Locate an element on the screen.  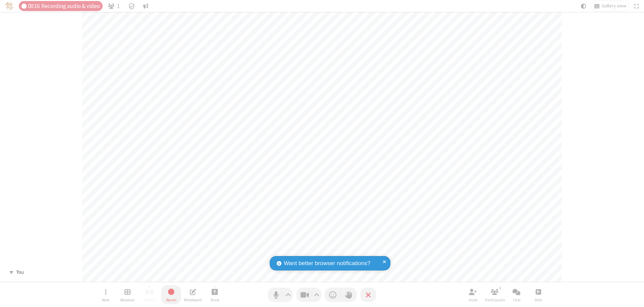
span: 00:16 is located at coordinates (33, 6).